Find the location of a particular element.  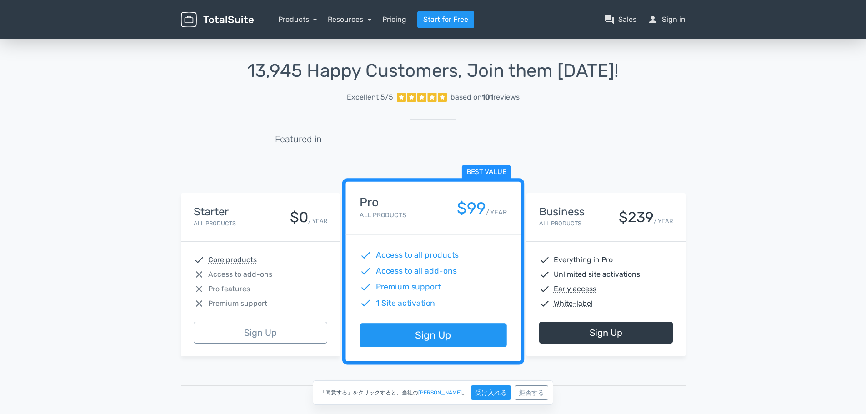

abbr: Early access is located at coordinates (575, 289).